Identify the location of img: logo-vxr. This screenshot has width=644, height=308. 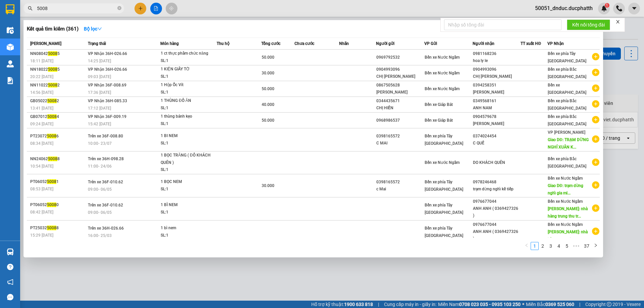
(10, 10).